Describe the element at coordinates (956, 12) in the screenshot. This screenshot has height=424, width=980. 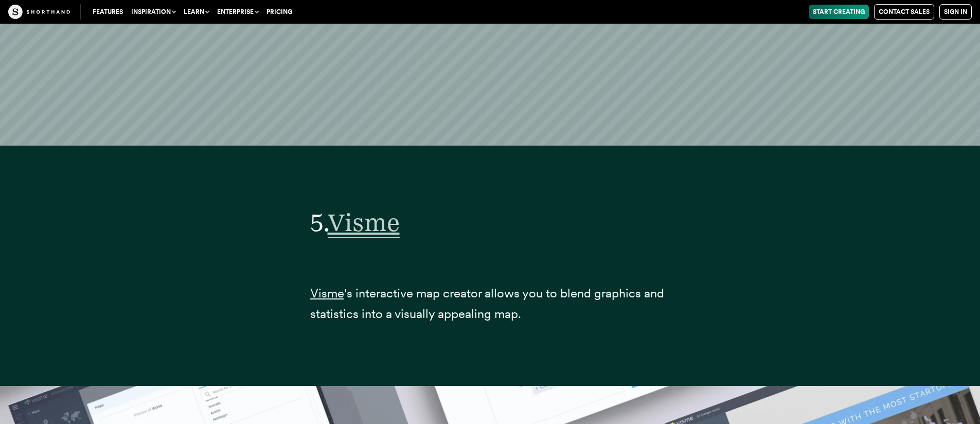
I see `a: Sign in` at that location.